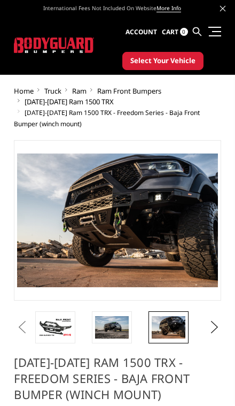 This screenshot has width=235, height=406. I want to click on a: Account, so click(141, 32).